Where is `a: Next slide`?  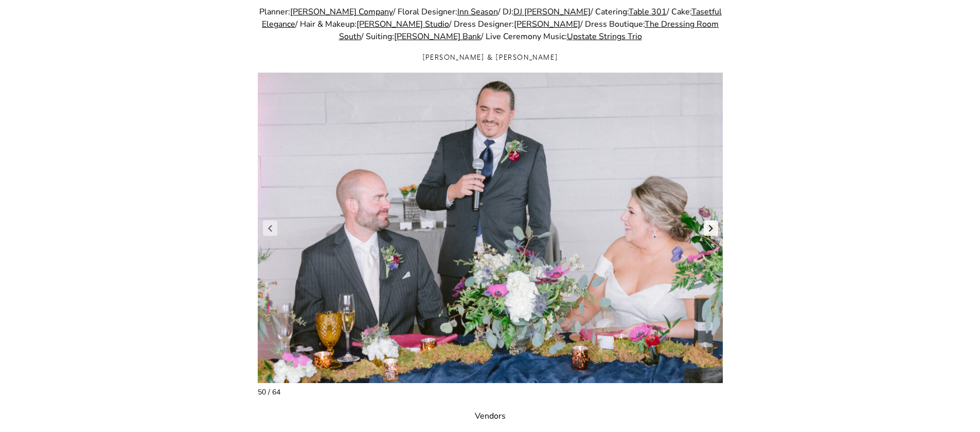 a: Next slide is located at coordinates (711, 228).